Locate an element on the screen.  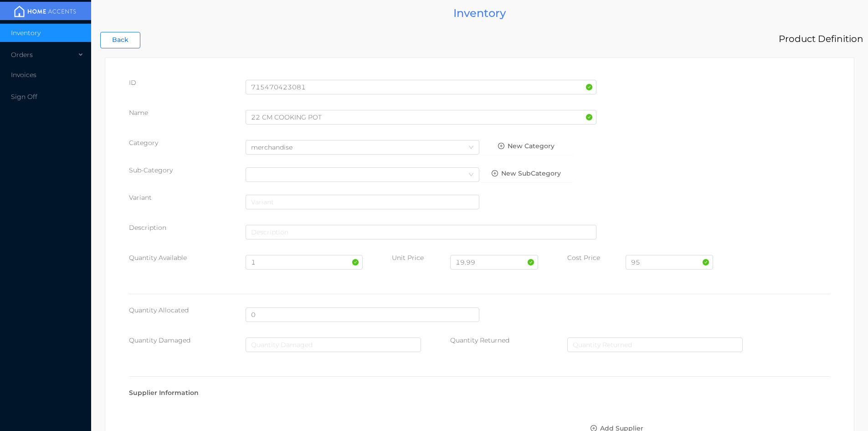
input: Description is located at coordinates (421, 232).